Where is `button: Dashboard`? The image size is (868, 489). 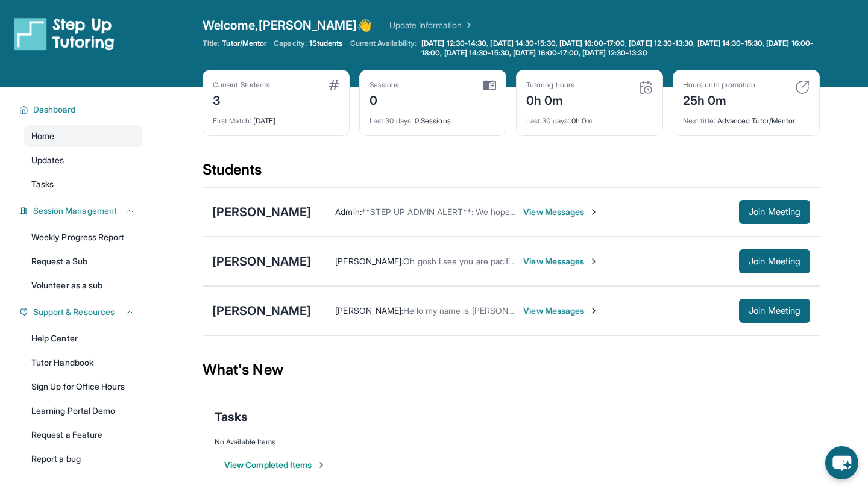 button: Dashboard is located at coordinates (82, 110).